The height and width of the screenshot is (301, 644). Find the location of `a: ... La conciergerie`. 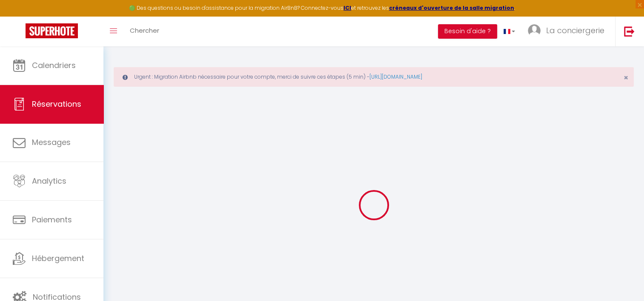

a: ... La conciergerie is located at coordinates (568, 31).